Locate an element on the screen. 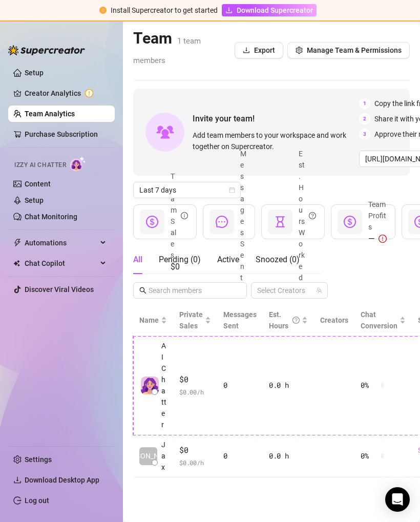 This screenshot has height=522, width=420. span: hourglass is located at coordinates (280, 222).